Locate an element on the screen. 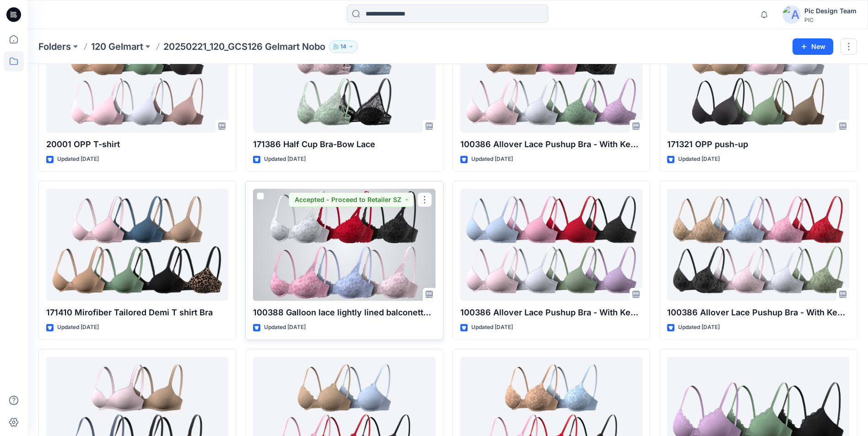 The height and width of the screenshot is (436, 868). p: 100386 Allover Lace Pushup Bra - With Keyhole Regular Foam - V2 LACE is located at coordinates (552, 145).